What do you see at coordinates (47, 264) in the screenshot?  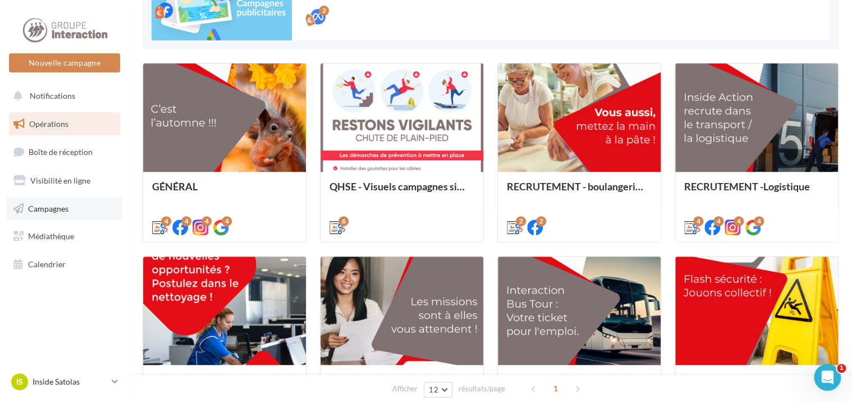 I see `span: Calendrier` at bounding box center [47, 264].